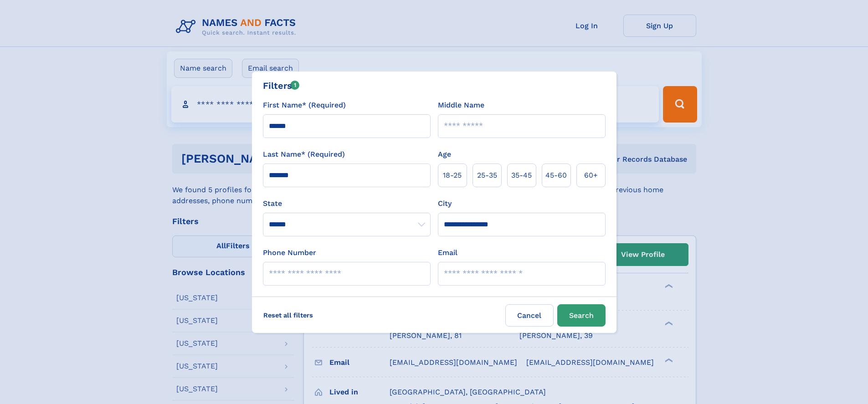 The height and width of the screenshot is (404, 868). Describe the element at coordinates (521, 175) in the screenshot. I see `span: 35‑45` at that location.